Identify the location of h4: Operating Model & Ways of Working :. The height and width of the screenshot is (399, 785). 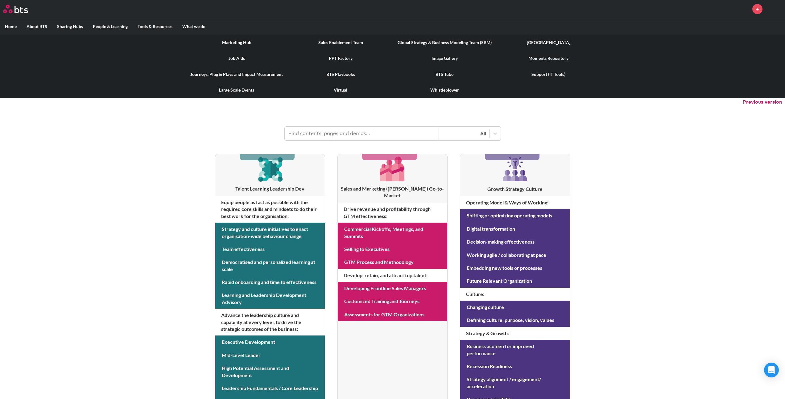
(515, 203).